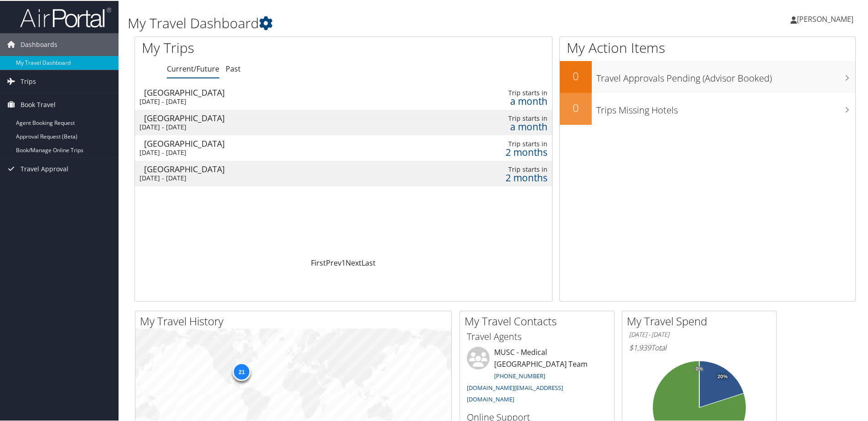 Image resolution: width=868 pixels, height=421 pixels. I want to click on a: 1, so click(343, 263).